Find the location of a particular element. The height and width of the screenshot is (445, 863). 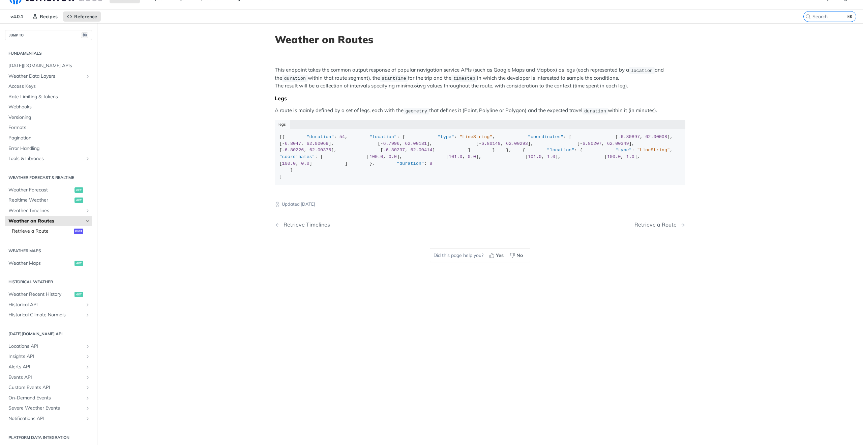

button: Show subpages for On-Demand Events is located at coordinates (88, 398).